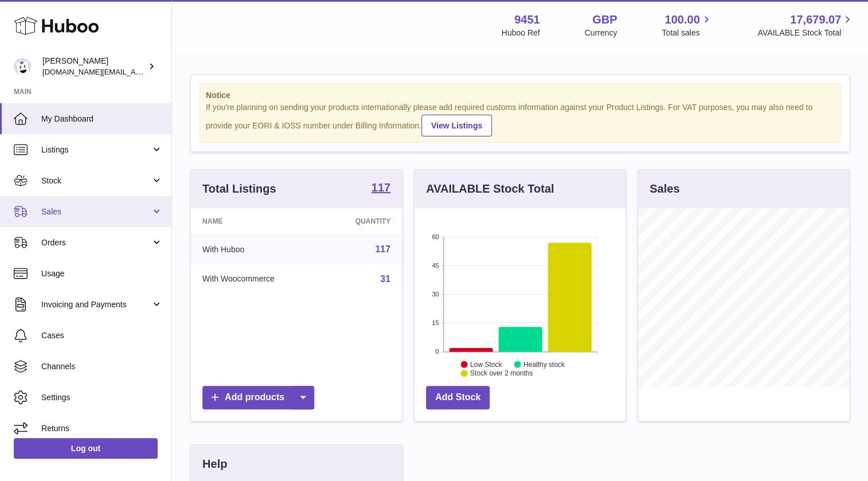 This screenshot has height=481, width=868. Describe the element at coordinates (435, 294) in the screenshot. I see `text: 30` at that location.